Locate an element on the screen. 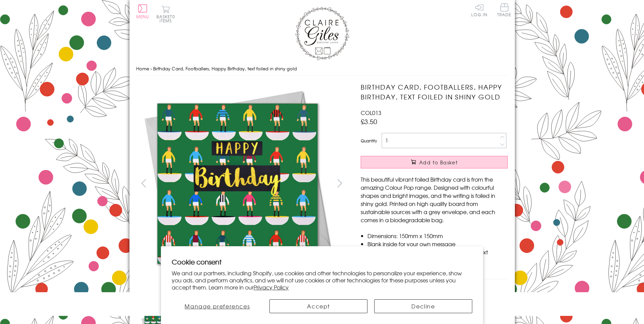  p: We and our partners, including Shopify, use cookies and other technologies to personalize your ex... is located at coordinates (322, 281).